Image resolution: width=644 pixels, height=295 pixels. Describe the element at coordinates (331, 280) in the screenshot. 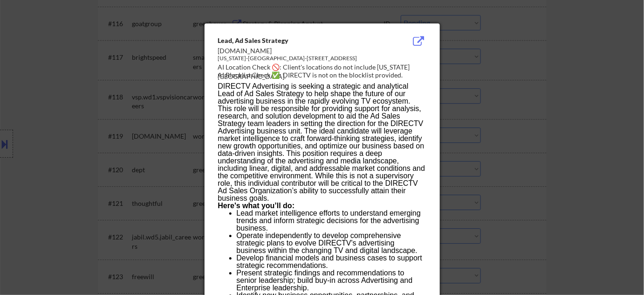

I see `li: Present strategic findings and recommendations to senior leadership; build buy-in across Advertis...` at that location.